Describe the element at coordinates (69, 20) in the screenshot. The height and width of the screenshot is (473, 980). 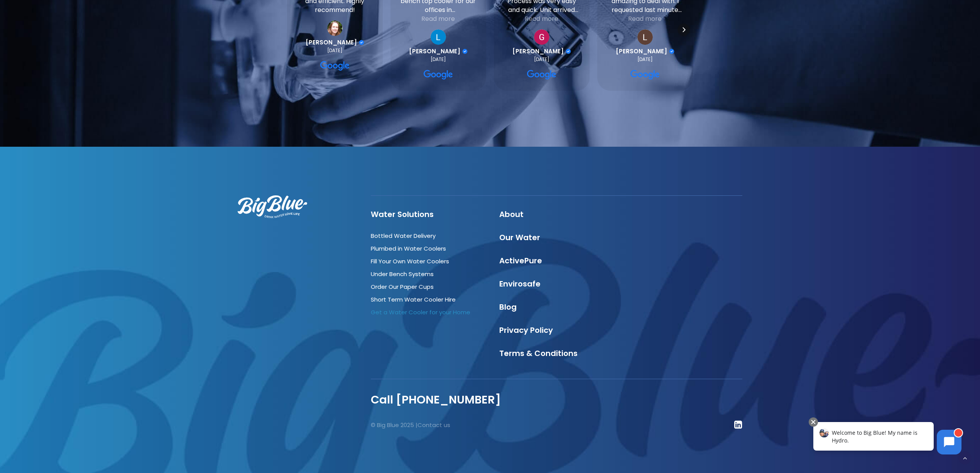
I see `span: Welcome to Big Blue! My name is Hydro.` at that location.